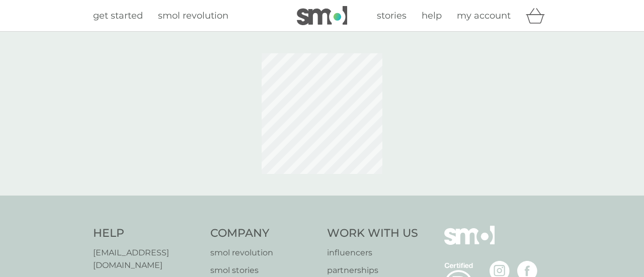  What do you see at coordinates (117, 15) in the screenshot?
I see `a: get started` at bounding box center [117, 15].